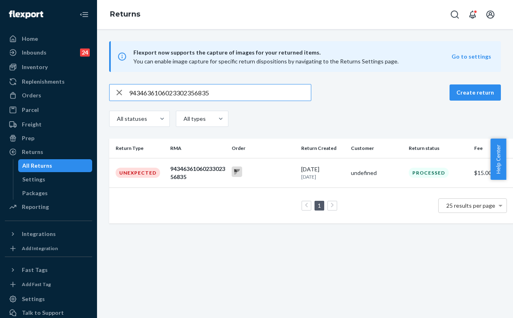 The image size is (513, 318). I want to click on input: Search returns by rma, id, tracking number, so click(220, 93).